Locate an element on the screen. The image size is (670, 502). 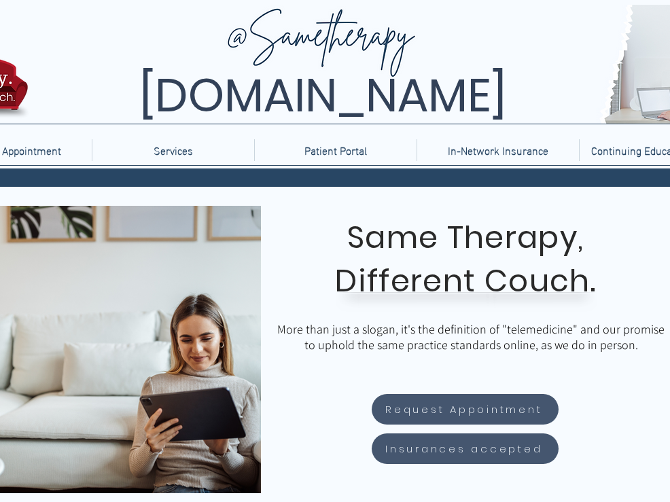
p: More than just a slogan, it's the definition of "telemedicine" and our promise to uphold the same... is located at coordinates (471, 337).